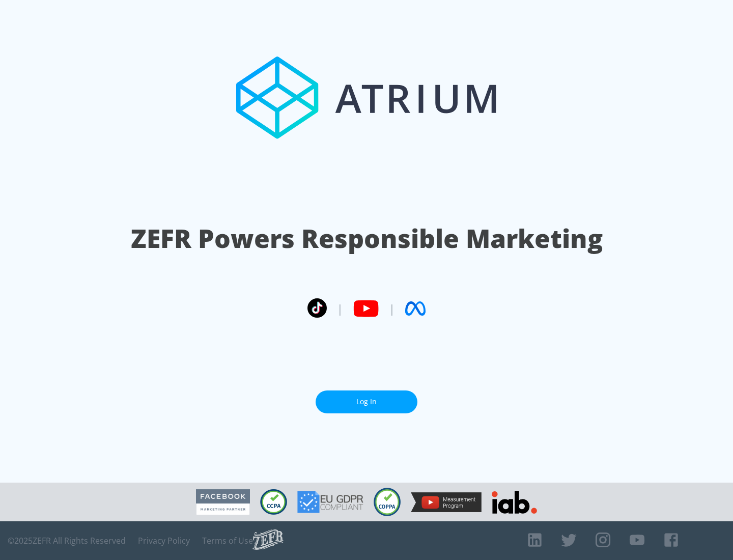 This screenshot has width=733, height=560. What do you see at coordinates (446, 502) in the screenshot?
I see `img: YouTube Measurement Program` at bounding box center [446, 502].